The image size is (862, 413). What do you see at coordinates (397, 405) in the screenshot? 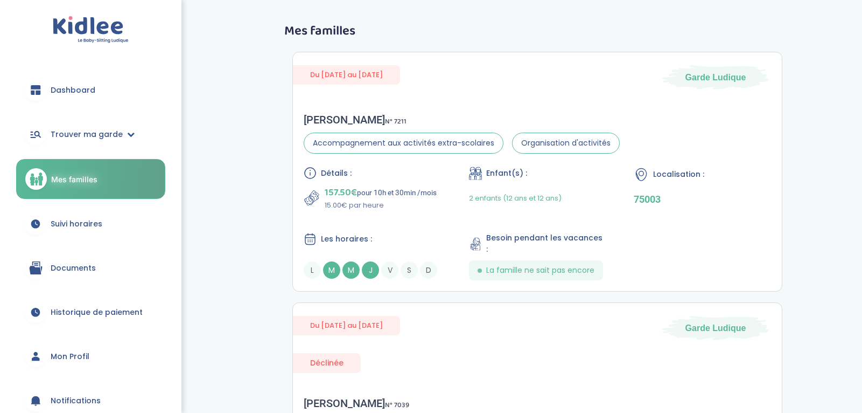
I see `span: N° 7039` at bounding box center [397, 405].